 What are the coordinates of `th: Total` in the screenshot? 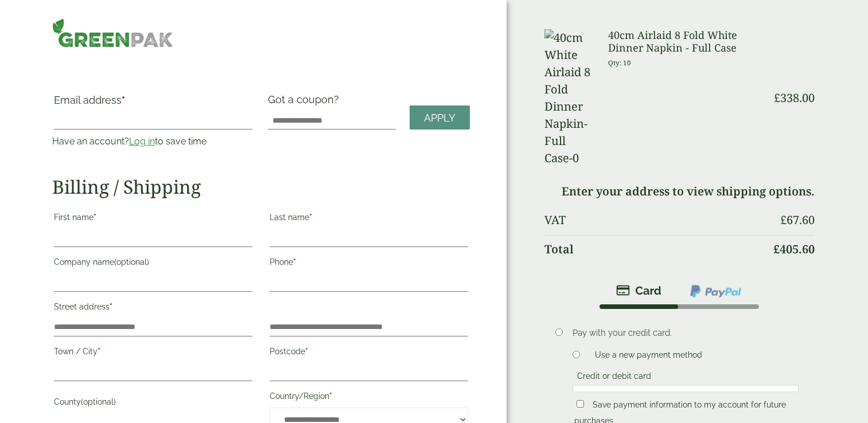 It's located at (655, 249).